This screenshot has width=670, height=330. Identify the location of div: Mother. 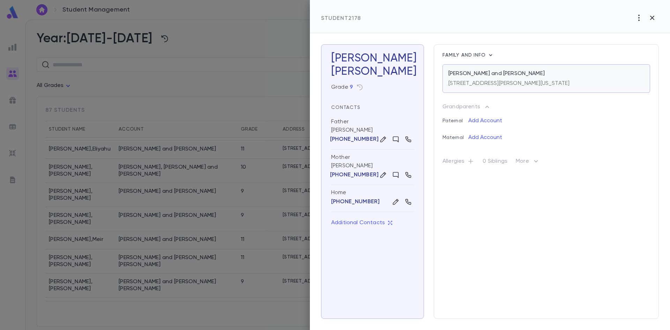
(341, 157).